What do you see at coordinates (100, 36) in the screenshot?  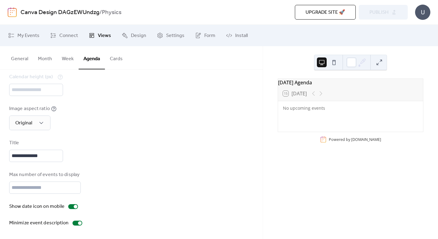 I see `a: Views` at bounding box center [100, 36].